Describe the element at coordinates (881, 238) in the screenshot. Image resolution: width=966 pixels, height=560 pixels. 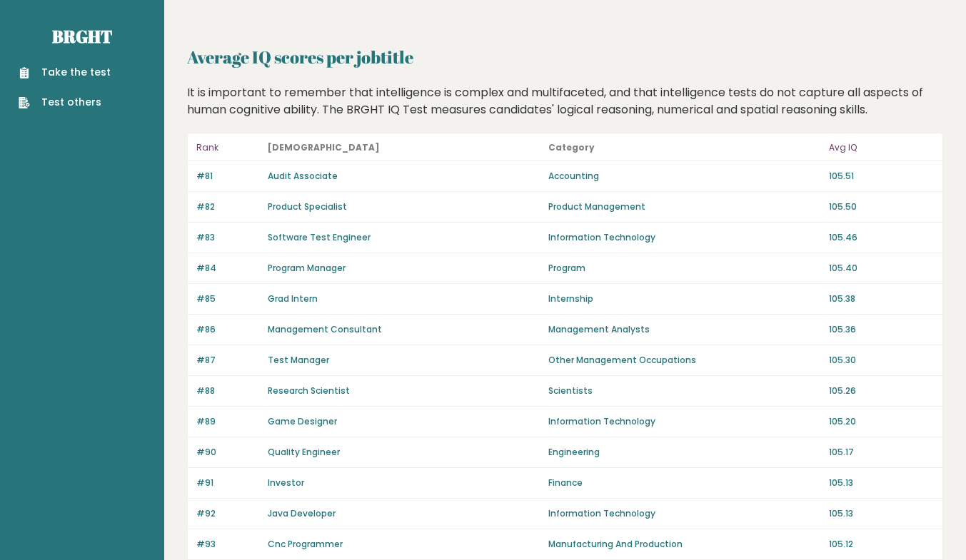
I see `p: 105.46` at that location.